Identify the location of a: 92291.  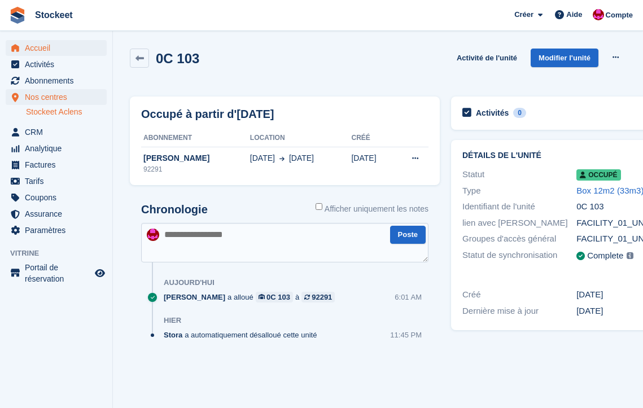
(318, 297).